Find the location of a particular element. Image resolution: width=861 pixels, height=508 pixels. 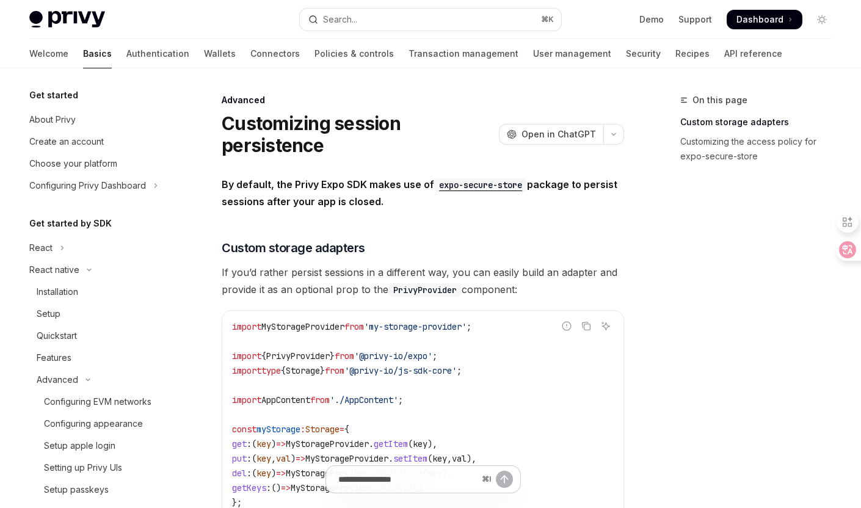

div: Setup is located at coordinates (48, 314).